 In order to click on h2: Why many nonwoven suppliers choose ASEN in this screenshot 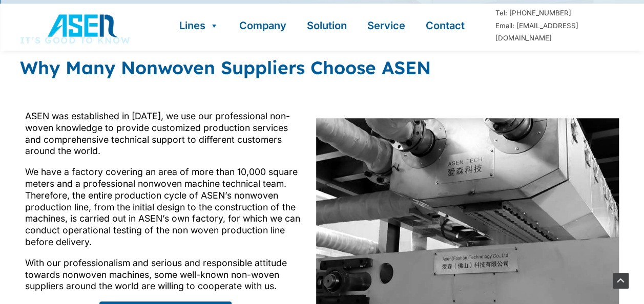, I will do `click(322, 68)`.